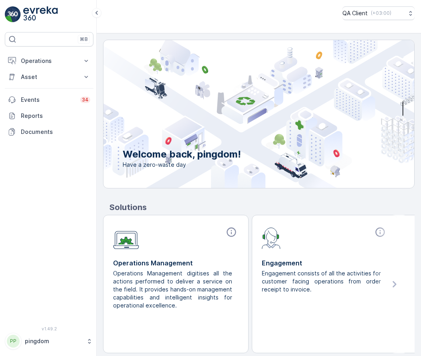 The width and height of the screenshot is (421, 356). What do you see at coordinates (53, 341) in the screenshot?
I see `p: pingdom` at bounding box center [53, 341].